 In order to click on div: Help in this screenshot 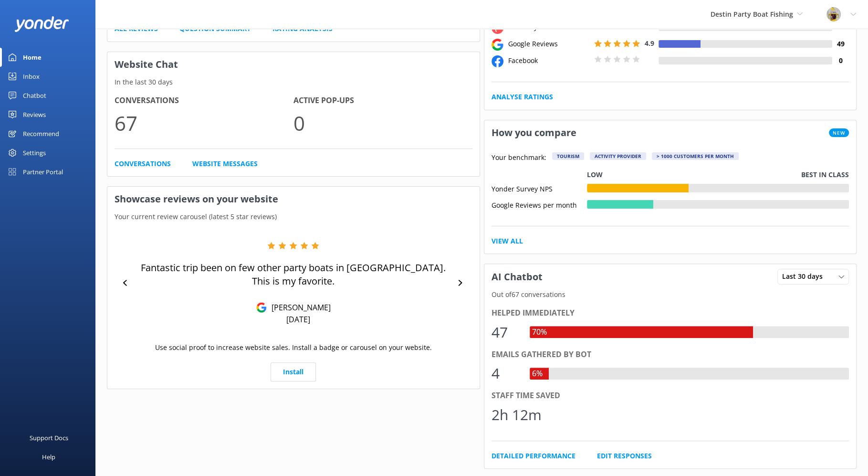, I will do `click(49, 457)`.